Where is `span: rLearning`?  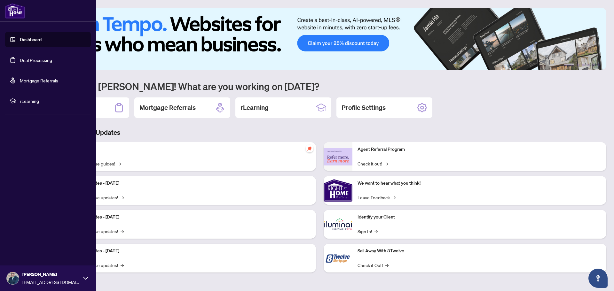 span: rLearning is located at coordinates (53, 101).